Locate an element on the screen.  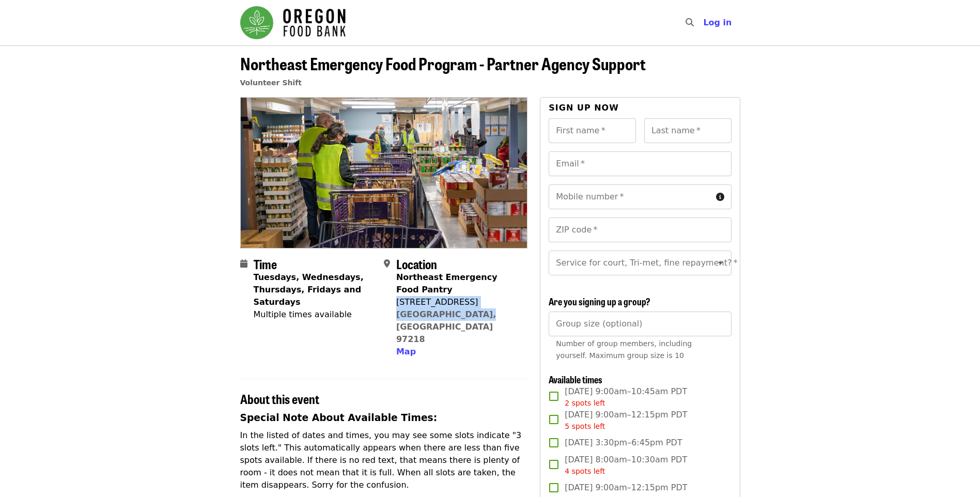
span: 4 spots left is located at coordinates (585, 471).